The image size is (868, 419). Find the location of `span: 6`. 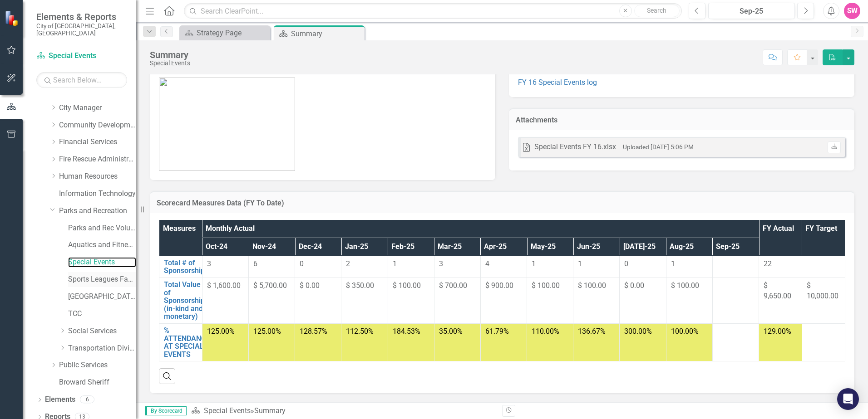

span: 6 is located at coordinates (255, 263).